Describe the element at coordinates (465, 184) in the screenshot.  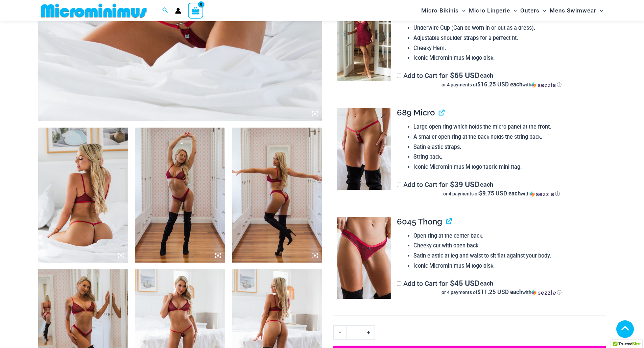
I see `span: 39 USD` at that location.